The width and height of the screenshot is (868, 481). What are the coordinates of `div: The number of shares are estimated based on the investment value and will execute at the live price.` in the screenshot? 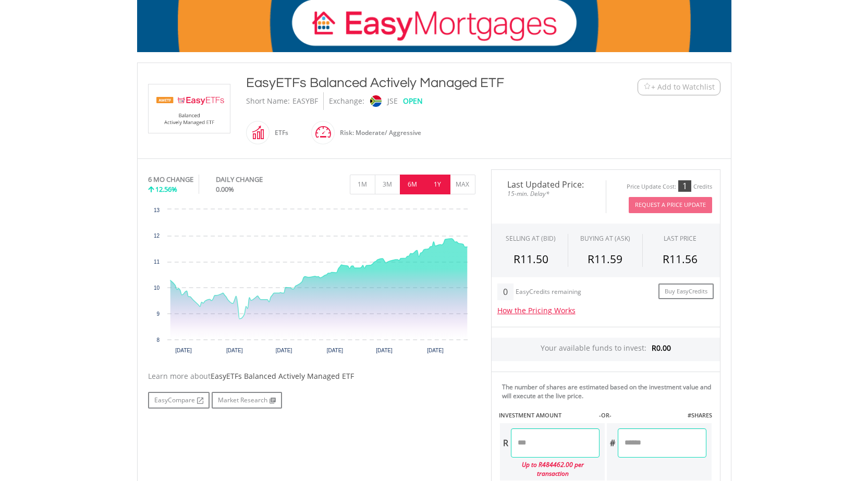 It's located at (609, 391).